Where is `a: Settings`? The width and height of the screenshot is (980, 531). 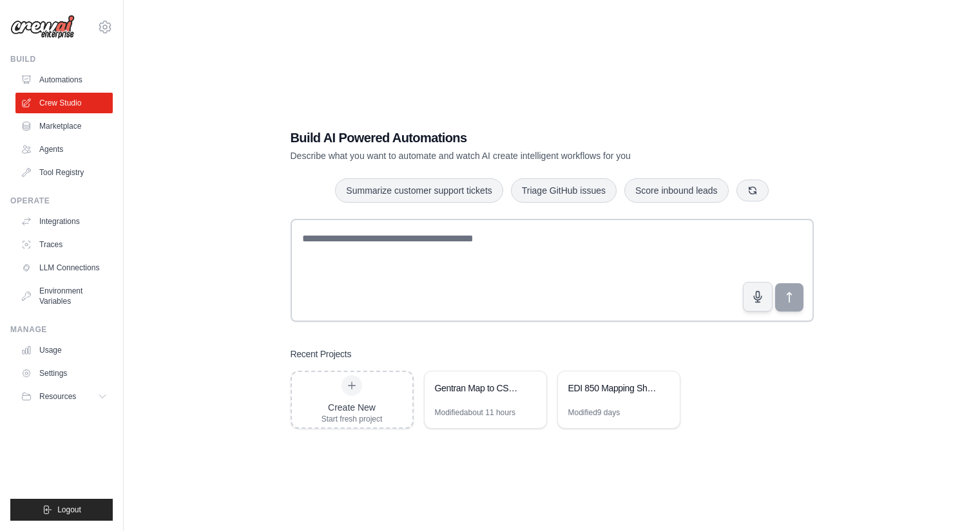
a: Settings is located at coordinates (63, 374).